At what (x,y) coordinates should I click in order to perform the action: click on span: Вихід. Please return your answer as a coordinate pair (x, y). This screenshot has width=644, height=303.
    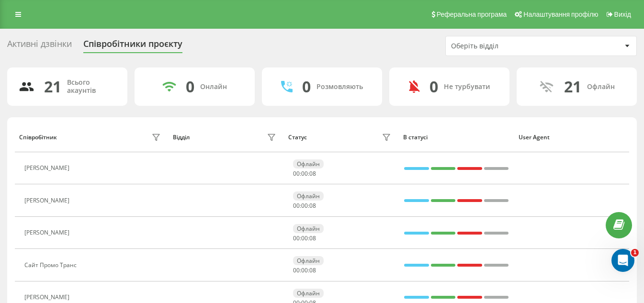
    Looking at the image, I should click on (622, 14).